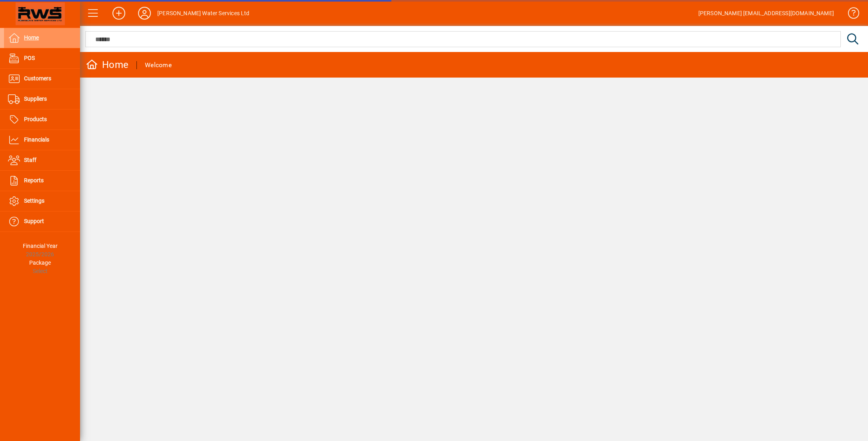 The width and height of the screenshot is (868, 441). What do you see at coordinates (35, 120) in the screenshot?
I see `span: Products` at bounding box center [35, 120].